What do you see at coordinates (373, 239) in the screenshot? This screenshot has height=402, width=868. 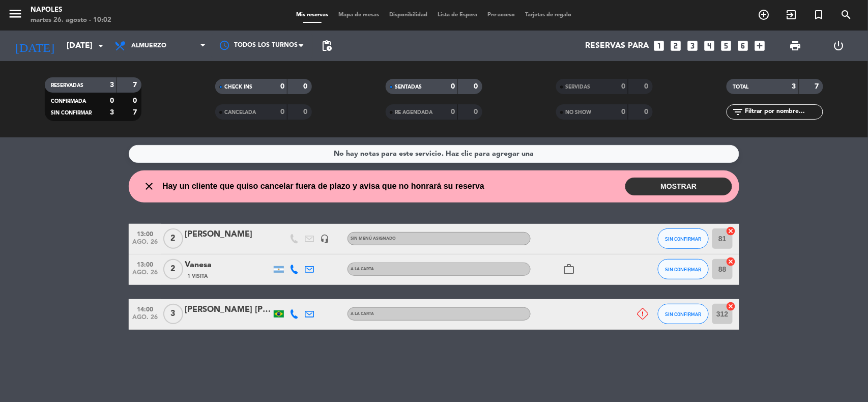 I see `span: Sin menú asignado` at bounding box center [373, 239].